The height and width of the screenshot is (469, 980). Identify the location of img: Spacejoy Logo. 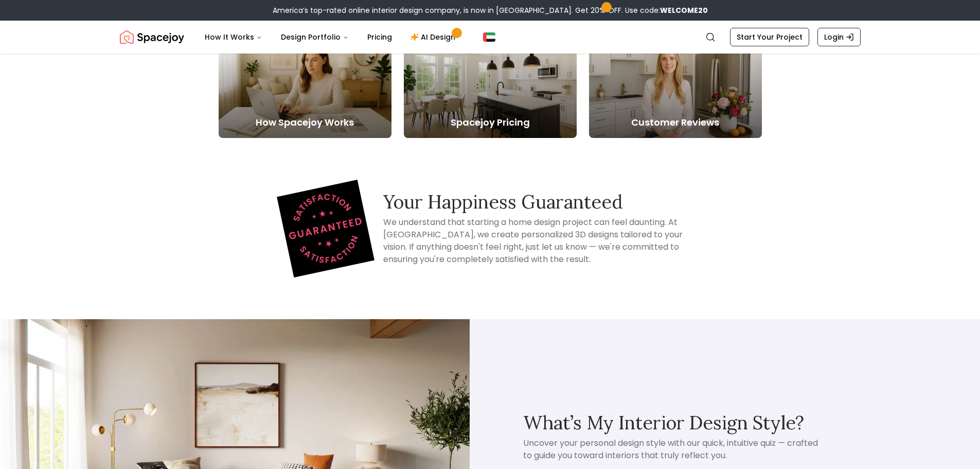
(152, 37).